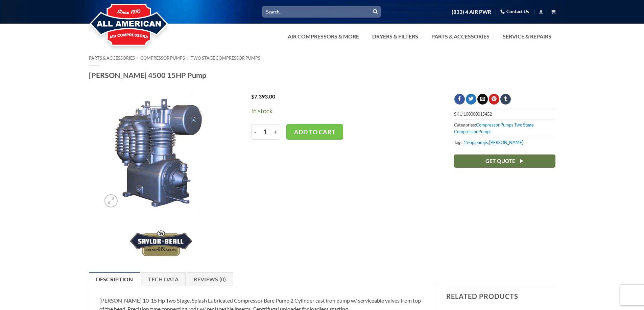  What do you see at coordinates (342, 111) in the screenshot?
I see `p: In stock` at bounding box center [342, 111].